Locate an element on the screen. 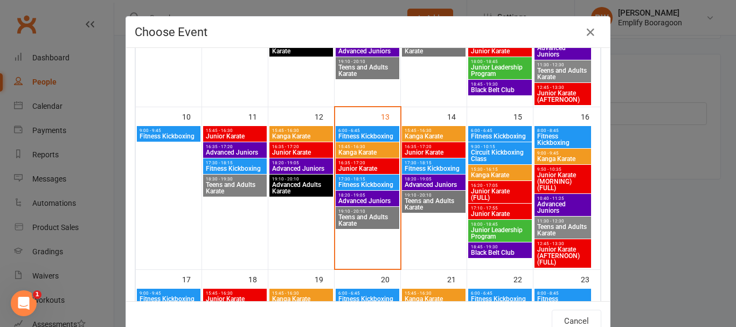 The height and width of the screenshot is (327, 736). div: 11 is located at coordinates (258, 116).